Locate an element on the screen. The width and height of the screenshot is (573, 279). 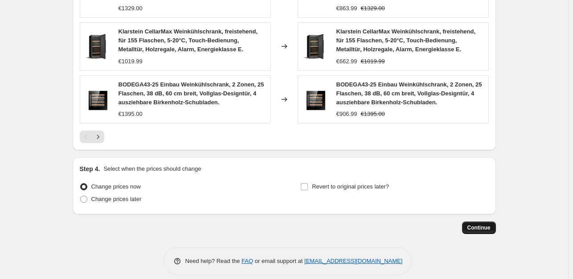
strike: €1019.99 is located at coordinates (373, 61).